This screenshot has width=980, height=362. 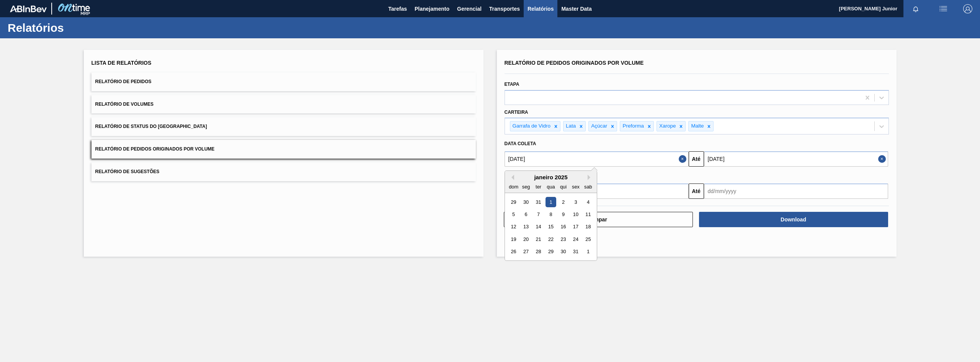 What do you see at coordinates (563, 202) in the screenshot?
I see `div: Choose quinta-feira, 2 de janeiro de 2025` at bounding box center [563, 202].